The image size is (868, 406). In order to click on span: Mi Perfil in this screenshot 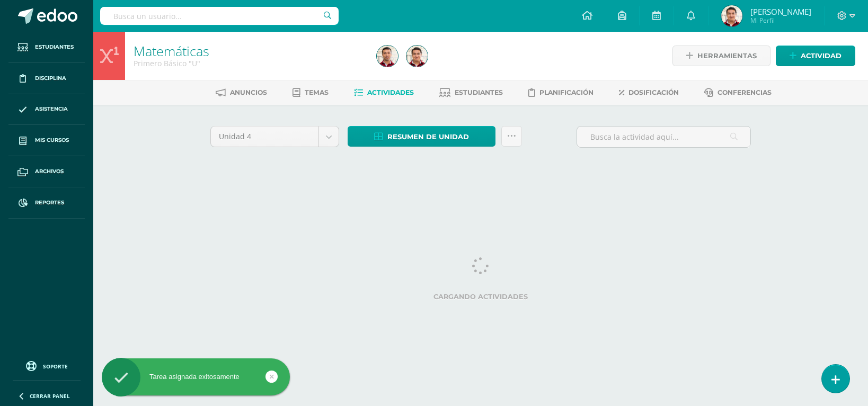, I will do `click(780, 20)`.